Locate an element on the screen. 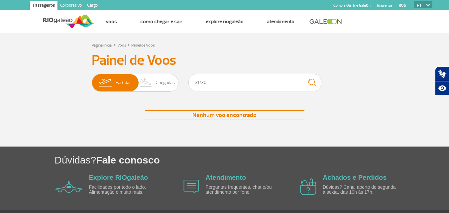 The image size is (449, 213). span: Fale conosco is located at coordinates (128, 160).